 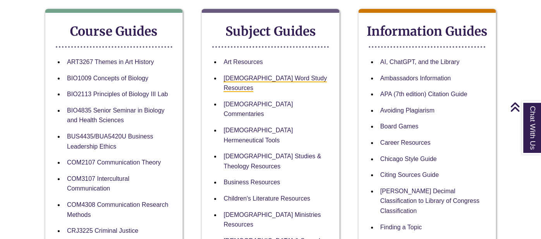 What do you see at coordinates (110, 141) in the screenshot?
I see `a: BUS4435/BUA5420U Business Leadership Ethics` at bounding box center [110, 141].